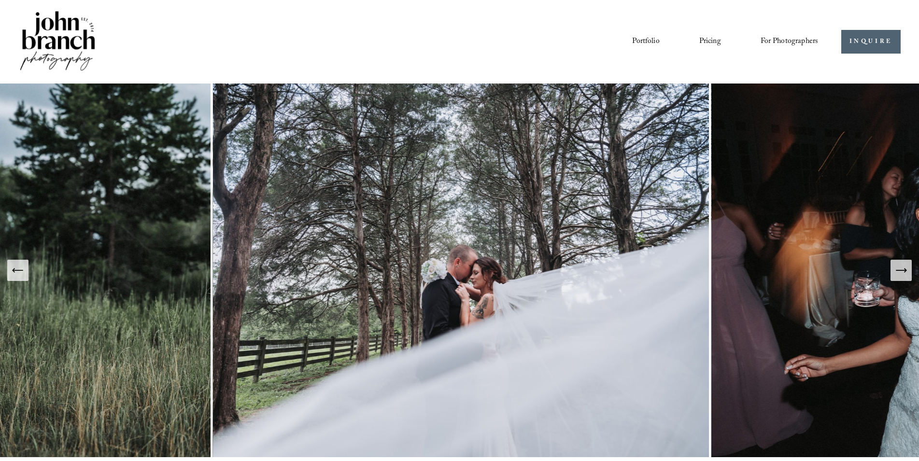 The width and height of the screenshot is (919, 461). What do you see at coordinates (646, 42) in the screenshot?
I see `a: Portfolio` at bounding box center [646, 42].